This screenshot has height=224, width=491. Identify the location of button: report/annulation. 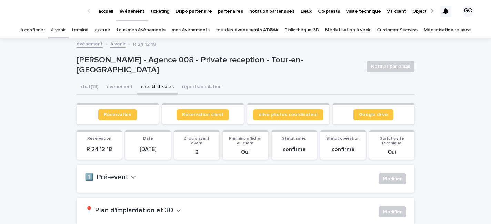
(202, 88).